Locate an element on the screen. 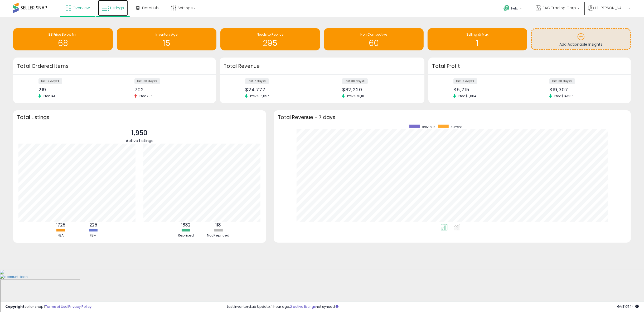  span: Non Competitive is located at coordinates (374, 34).